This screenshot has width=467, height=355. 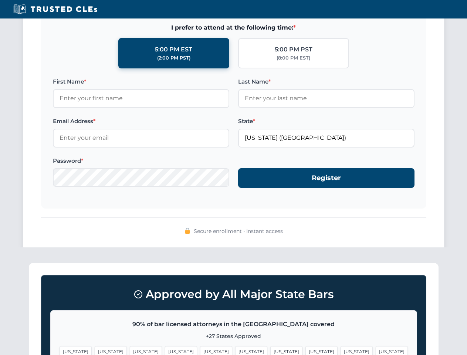 I want to click on input: Enter your last name, so click(x=326, y=98).